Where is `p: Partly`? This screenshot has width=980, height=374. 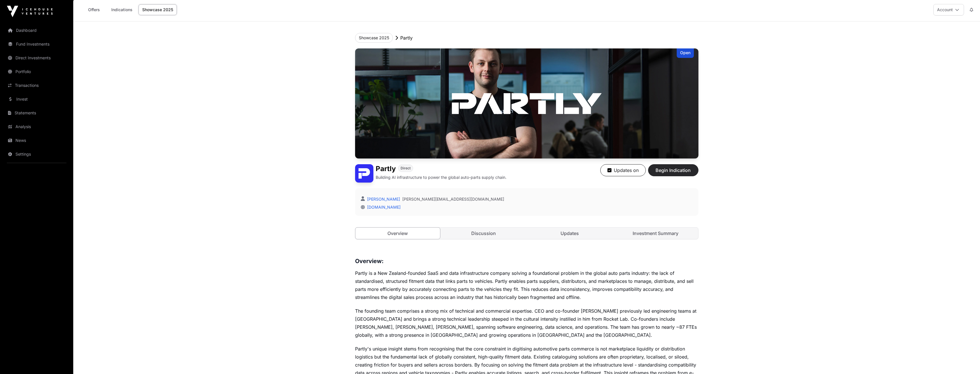 p: Partly is located at coordinates (406, 38).